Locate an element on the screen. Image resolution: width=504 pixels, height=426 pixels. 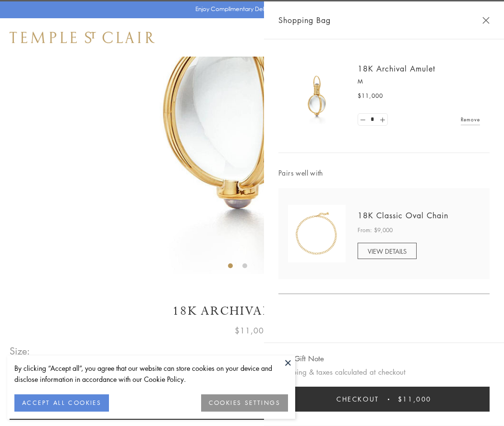
span: Checkout is located at coordinates (358, 399).